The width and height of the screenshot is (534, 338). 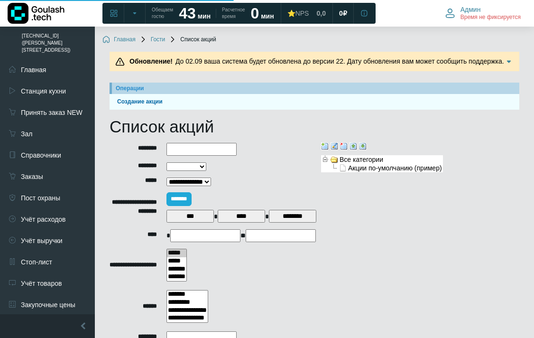 What do you see at coordinates (192, 40) in the screenshot?
I see `span: Список акций` at bounding box center [192, 40].